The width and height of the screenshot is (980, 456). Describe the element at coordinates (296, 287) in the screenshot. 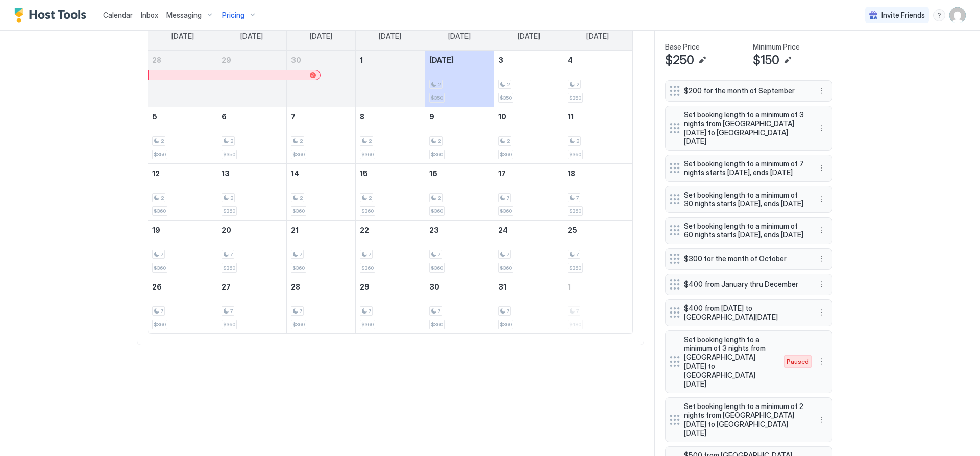

I see `span: 28` at that location.